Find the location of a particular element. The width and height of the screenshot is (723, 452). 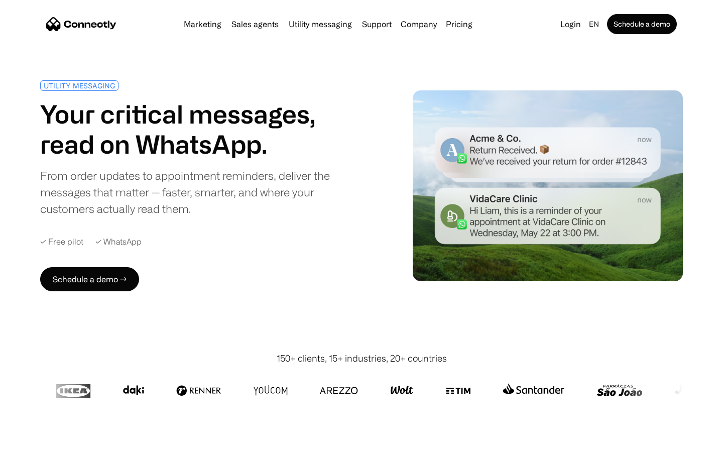

ul: Language list is located at coordinates (40, 441).